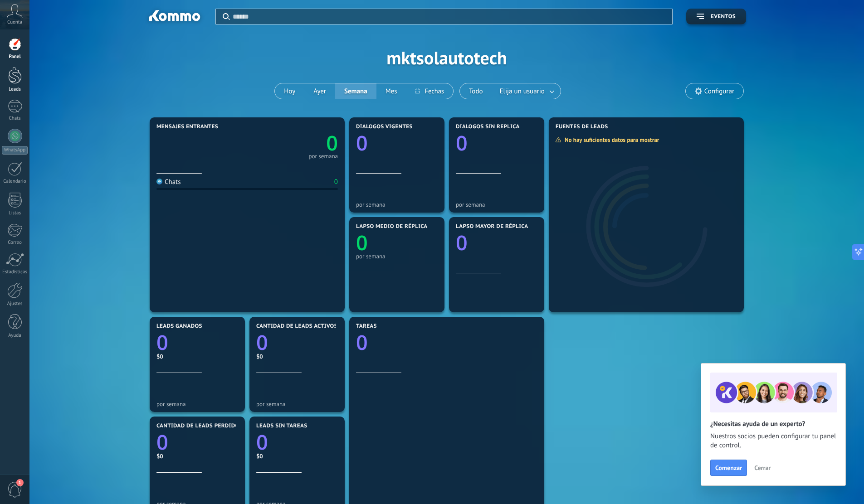 This screenshot has height=504, width=864. Describe the element at coordinates (610, 140) in the screenshot. I see `div: No hay suficientes datos para mostrar` at that location.